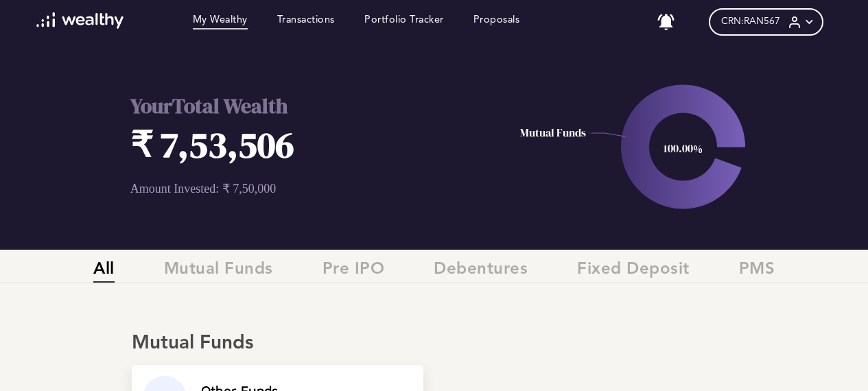 This screenshot has height=391, width=868. I want to click on h2: Your Total Wealth, so click(315, 106).